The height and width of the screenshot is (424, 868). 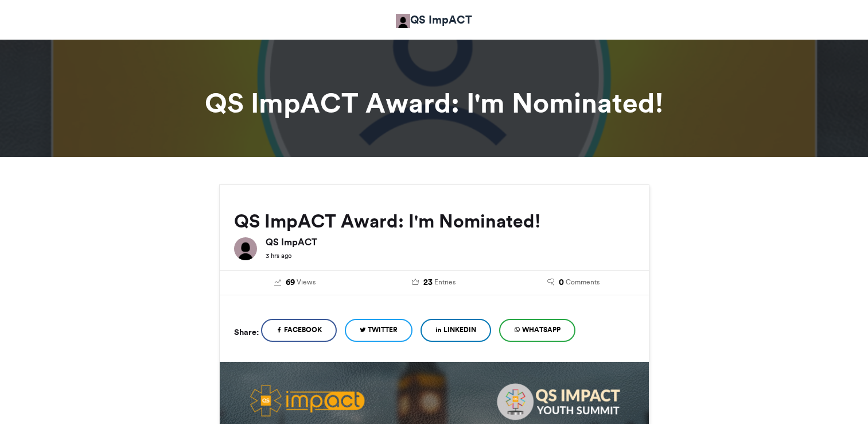 What do you see at coordinates (383, 329) in the screenshot?
I see `span: Twitter` at bounding box center [383, 329].